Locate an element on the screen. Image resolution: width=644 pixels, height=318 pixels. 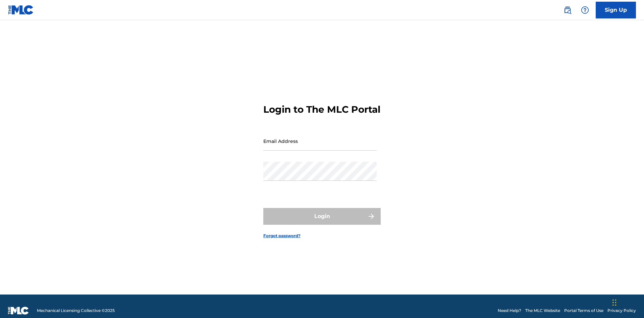
div: Help is located at coordinates (585, 10).